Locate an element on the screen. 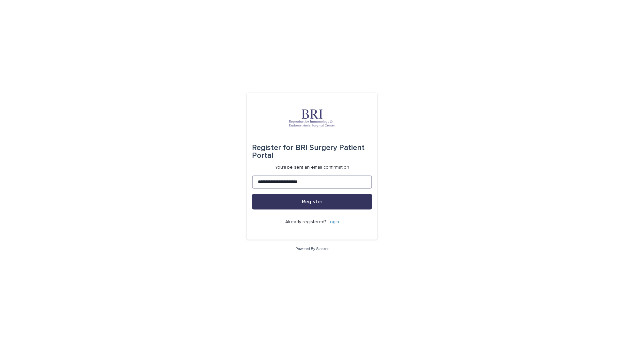 The image size is (624, 351). span: Register for is located at coordinates (273, 148).